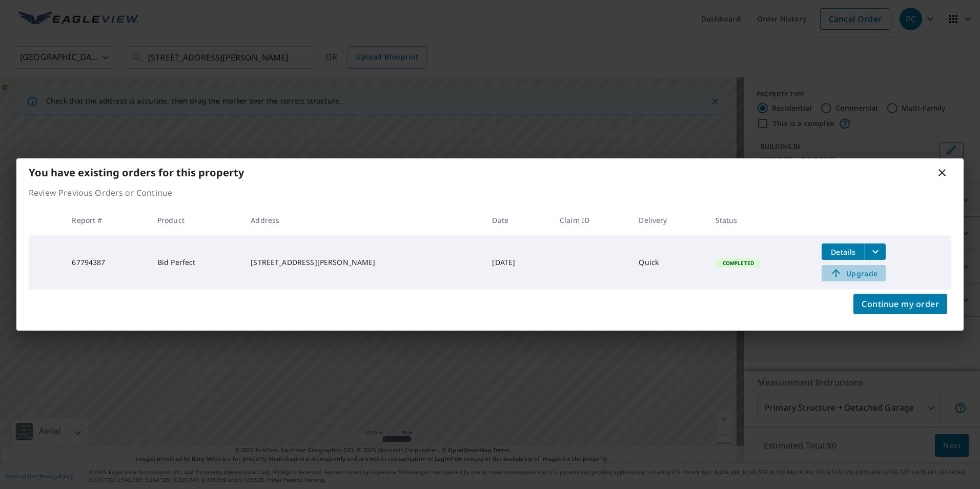  I want to click on th: Status, so click(761, 220).